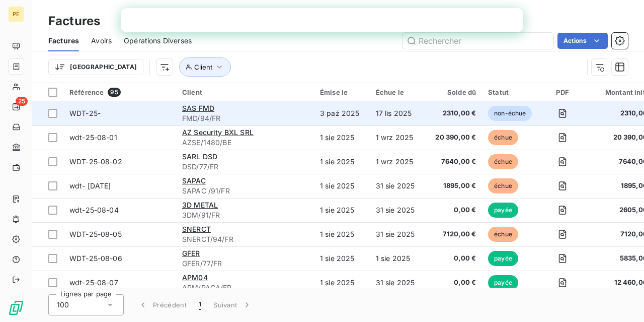 This screenshot has height=322, width=644. Describe the element at coordinates (191, 253) in the screenshot. I see `span: GFER` at that location.